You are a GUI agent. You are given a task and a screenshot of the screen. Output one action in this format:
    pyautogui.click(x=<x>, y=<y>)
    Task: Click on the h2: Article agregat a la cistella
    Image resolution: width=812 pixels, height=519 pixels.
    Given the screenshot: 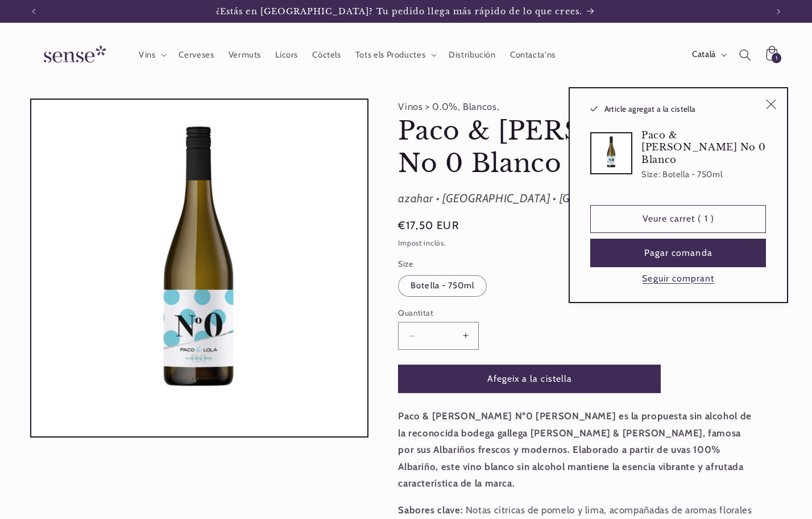 What is the action you would take?
    pyautogui.click(x=674, y=109)
    